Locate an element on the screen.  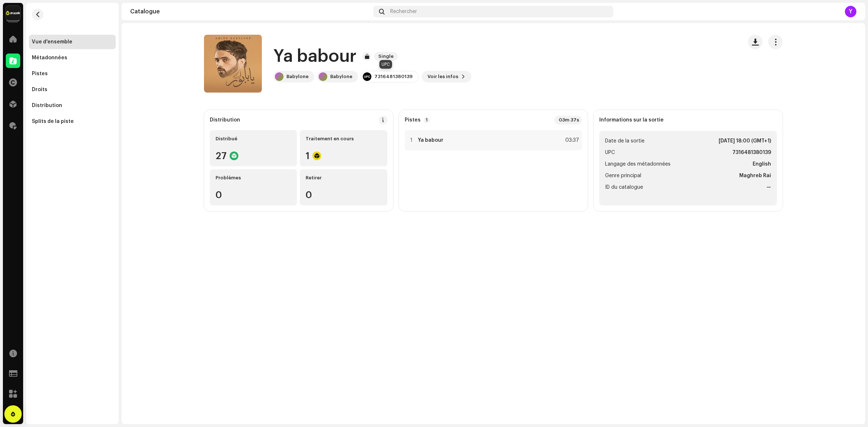
strong: Ya babour is located at coordinates (430, 140).